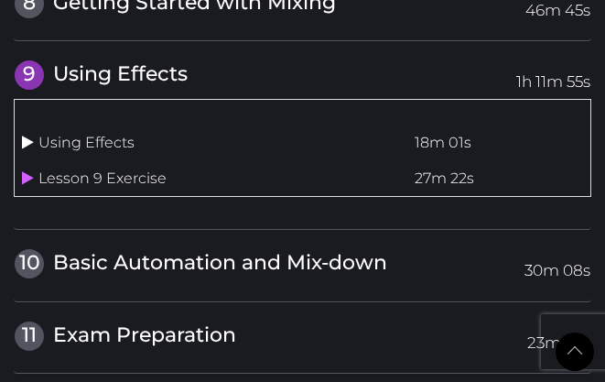  What do you see at coordinates (29, 336) in the screenshot?
I see `span: 11` at bounding box center [29, 336].